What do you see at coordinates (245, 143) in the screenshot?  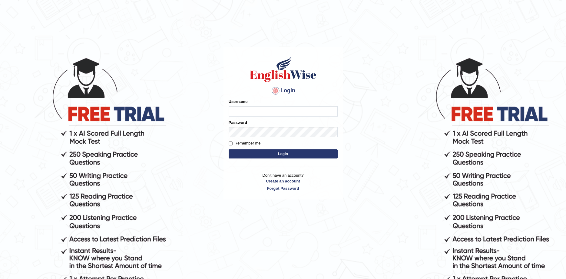 I see `label: Remember me` at bounding box center [245, 143].